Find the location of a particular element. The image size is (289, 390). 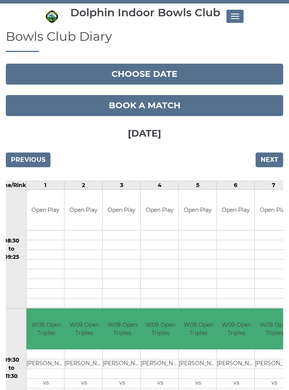

img: Dolphin Indoor Bowls Club is located at coordinates (52, 16).